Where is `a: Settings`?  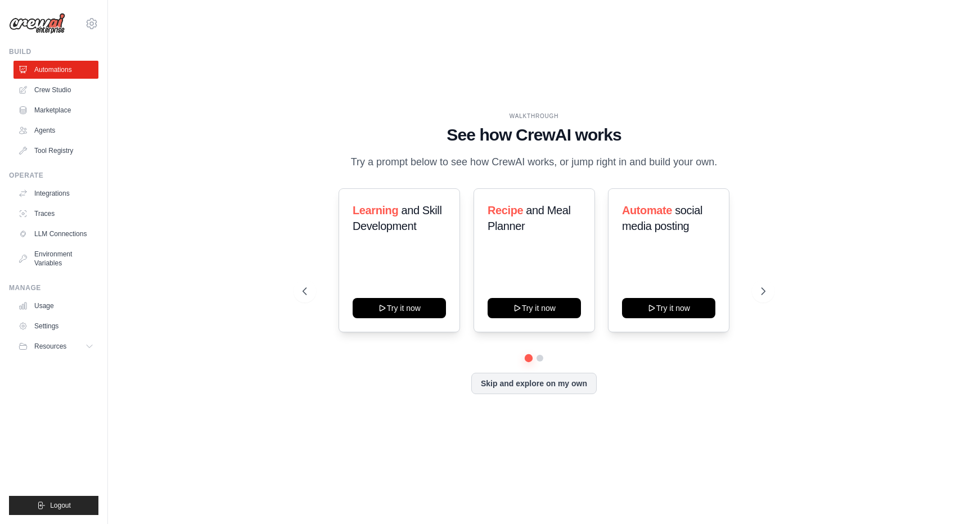
a: Settings is located at coordinates (56, 326).